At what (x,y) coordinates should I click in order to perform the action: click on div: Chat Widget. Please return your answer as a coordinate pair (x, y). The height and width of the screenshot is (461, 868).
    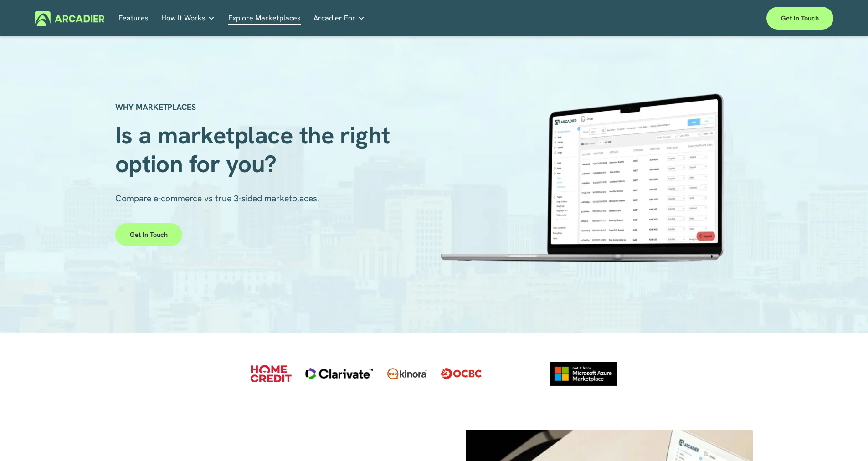
    Looking at the image, I should click on (845, 439).